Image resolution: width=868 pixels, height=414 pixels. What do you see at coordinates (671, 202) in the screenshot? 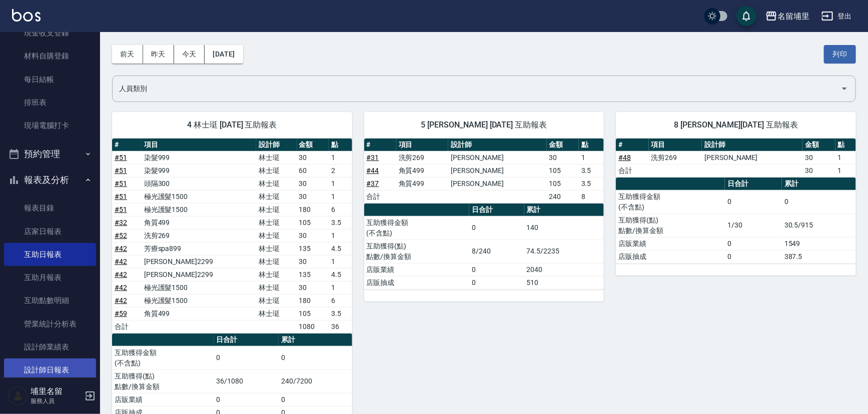
I see `td: 互助獲得金額 (不含點)` at bounding box center [671, 202].